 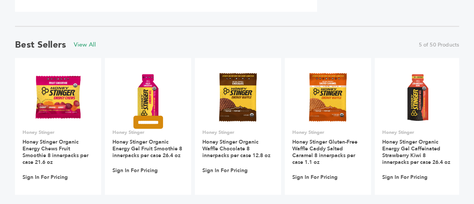 I want to click on span: 5 of 50 Products, so click(x=438, y=45).